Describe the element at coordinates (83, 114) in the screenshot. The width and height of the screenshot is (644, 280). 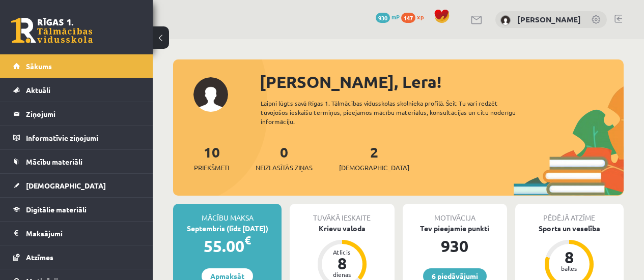
I see `legend: Ziņojumi` at that location.